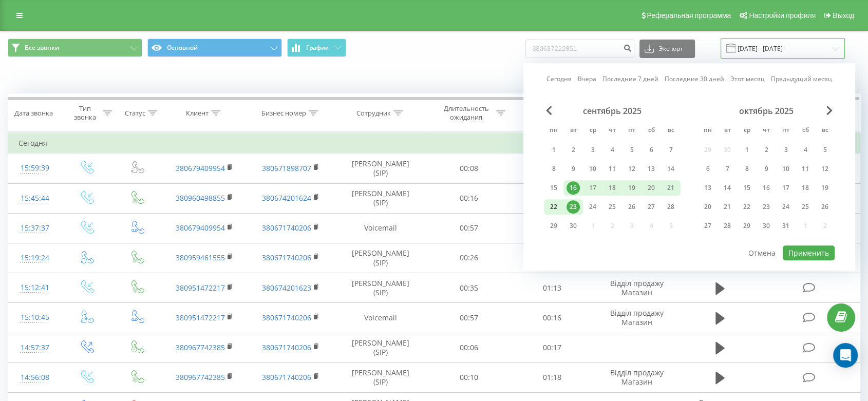 This screenshot has width=868, height=401. What do you see at coordinates (613, 150) in the screenshot?
I see `div: чт 4 сент. 2025 г.` at bounding box center [613, 150].